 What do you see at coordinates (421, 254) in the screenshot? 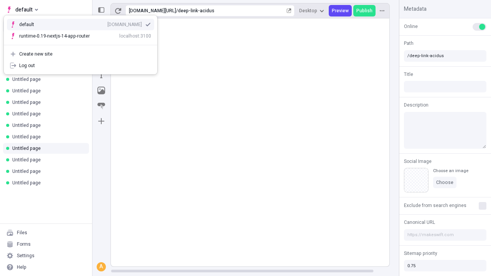
I see `span: Sitemap priority` at bounding box center [421, 254].